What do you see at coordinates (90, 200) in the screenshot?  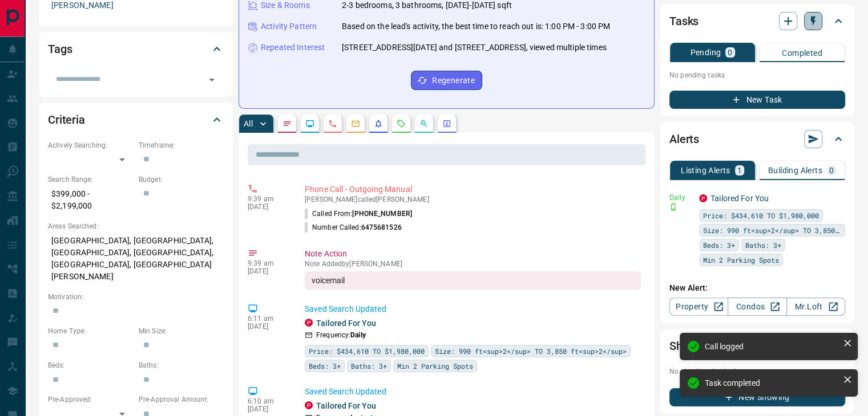 I see `p: $399,000 - $2,199,000` at bounding box center [90, 200].